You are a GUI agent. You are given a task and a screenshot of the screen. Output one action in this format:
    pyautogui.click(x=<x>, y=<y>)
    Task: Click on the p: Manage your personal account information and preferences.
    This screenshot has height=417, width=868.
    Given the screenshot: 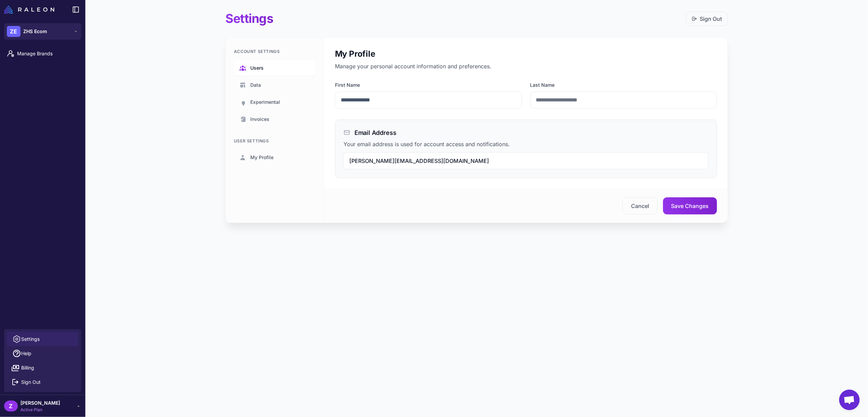 What is the action you would take?
    pyautogui.click(x=526, y=66)
    